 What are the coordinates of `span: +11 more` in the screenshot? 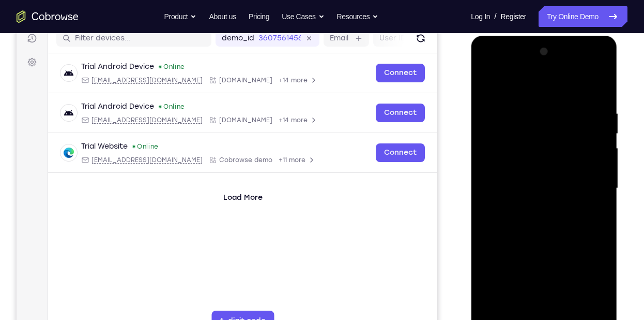 It's located at (276, 161).